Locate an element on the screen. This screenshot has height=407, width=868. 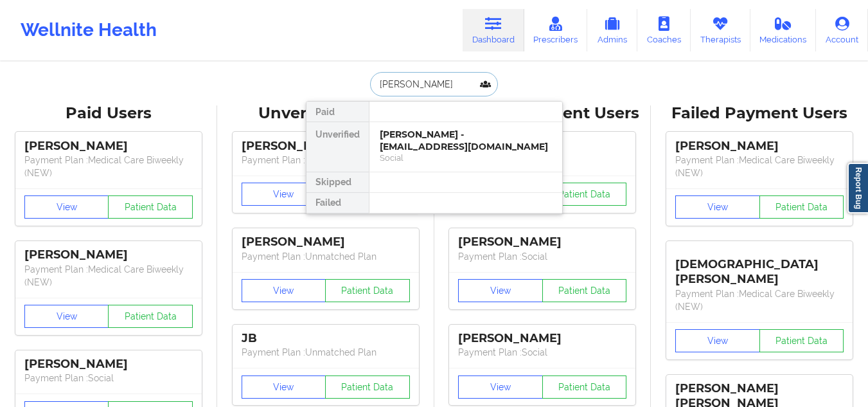
div: Failed is located at coordinates (337, 203).